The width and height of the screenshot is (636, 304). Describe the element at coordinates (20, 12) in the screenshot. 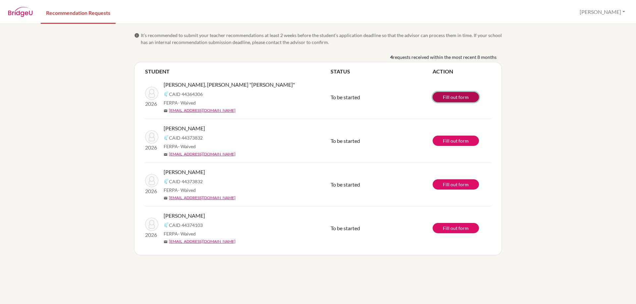

I see `img: BridgeU logo` at that location.